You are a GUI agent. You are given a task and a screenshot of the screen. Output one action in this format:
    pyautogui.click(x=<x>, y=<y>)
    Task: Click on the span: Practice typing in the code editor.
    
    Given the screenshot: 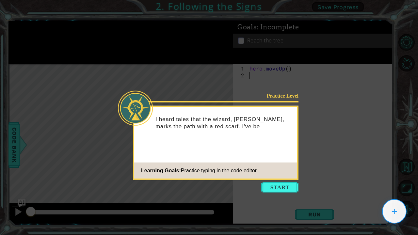 What is the action you would take?
    pyautogui.click(x=220, y=170)
    